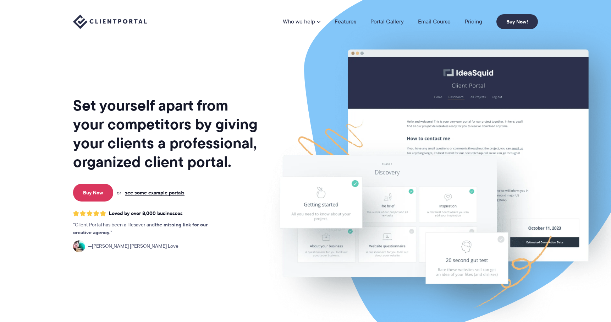  I want to click on a: Buy Now!, so click(517, 22).